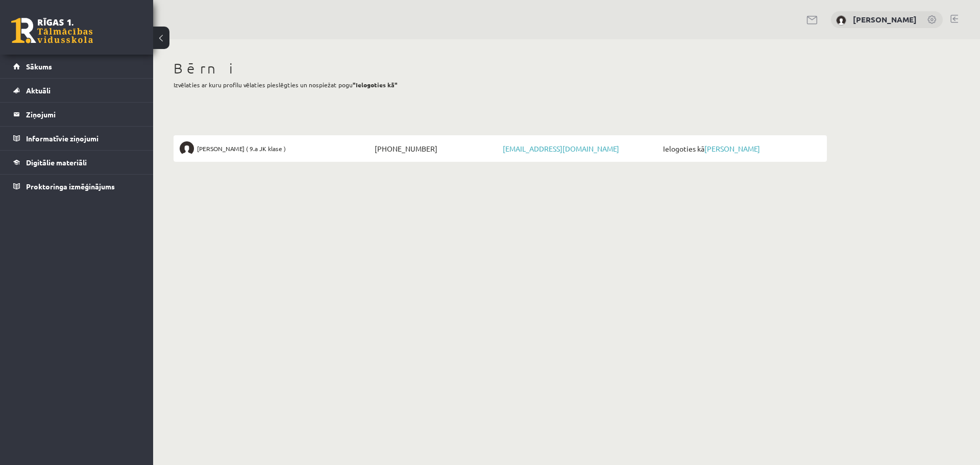 This screenshot has height=465, width=980. I want to click on a: Proktoringa izmēģinājums, so click(76, 187).